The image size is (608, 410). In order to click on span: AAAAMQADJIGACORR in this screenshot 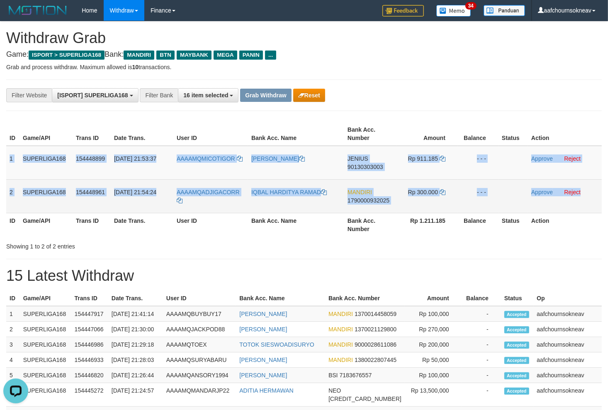, I will do `click(208, 192)`.